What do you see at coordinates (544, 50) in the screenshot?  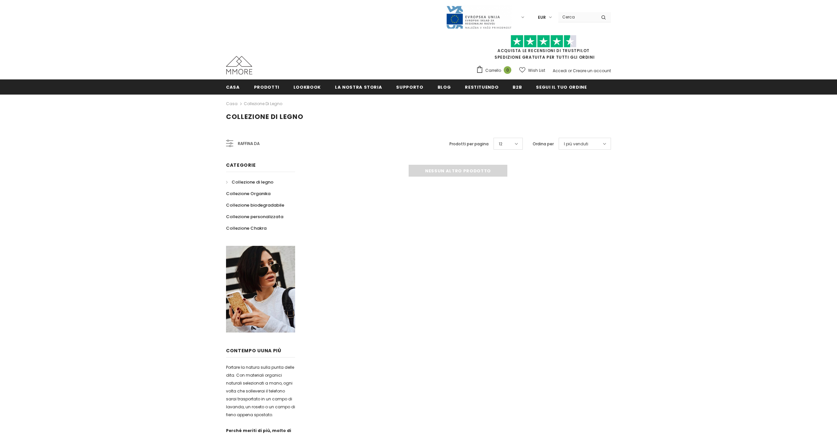 I see `a: Acquista le recensioni di TrustPilot` at bounding box center [544, 50].